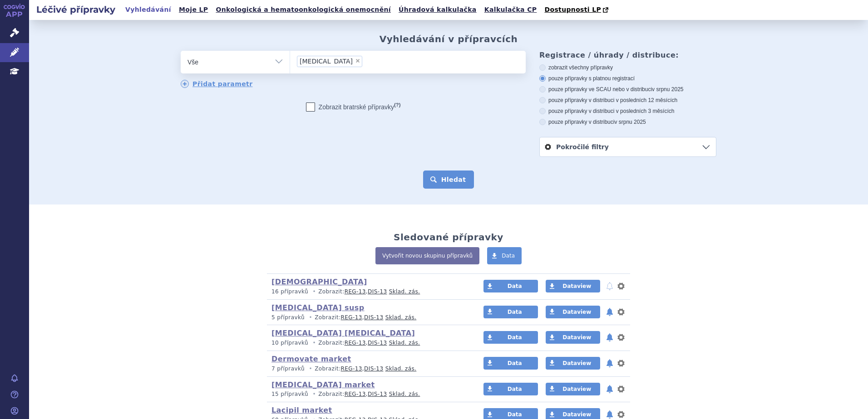  I want to click on span: Dostupnosti LP, so click(572, 10).